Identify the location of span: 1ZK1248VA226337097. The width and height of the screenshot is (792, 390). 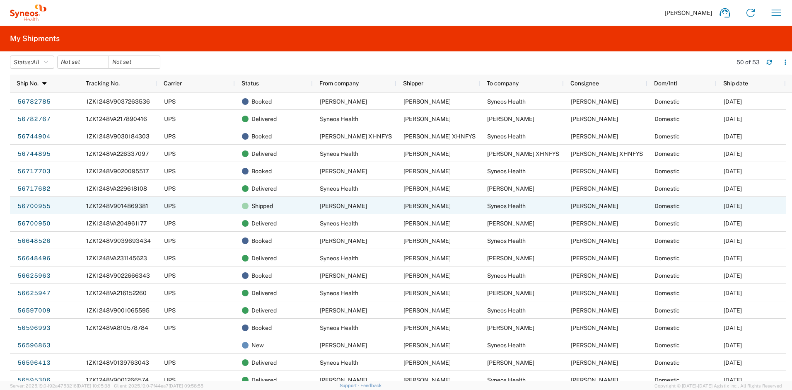
(117, 154).